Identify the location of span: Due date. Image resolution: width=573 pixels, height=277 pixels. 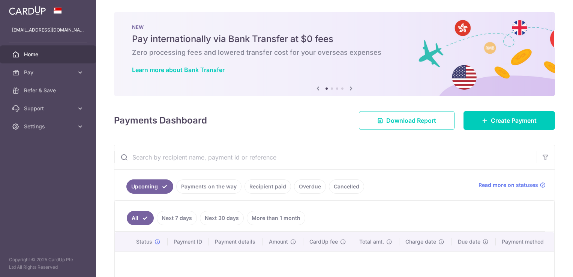
(469, 242).